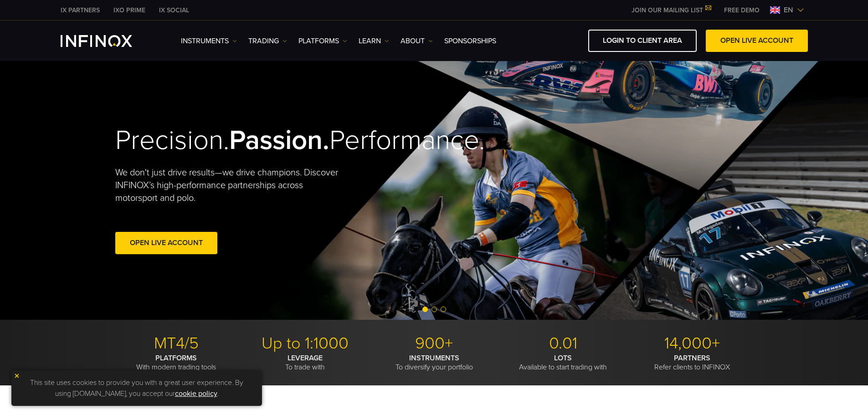  I want to click on p: With modern trading tools, so click(176, 362).